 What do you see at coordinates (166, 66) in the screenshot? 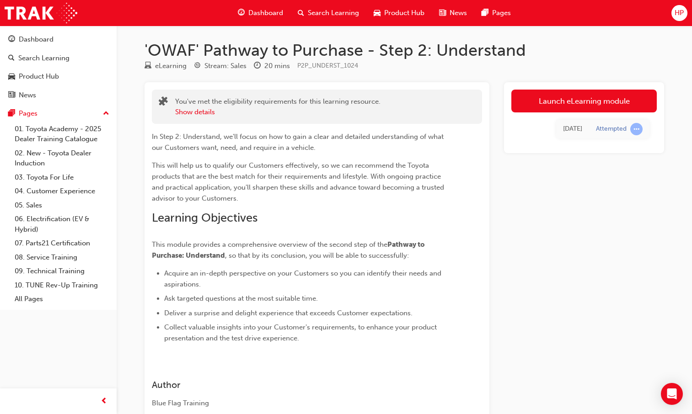
I see `div: Type` at bounding box center [166, 66].